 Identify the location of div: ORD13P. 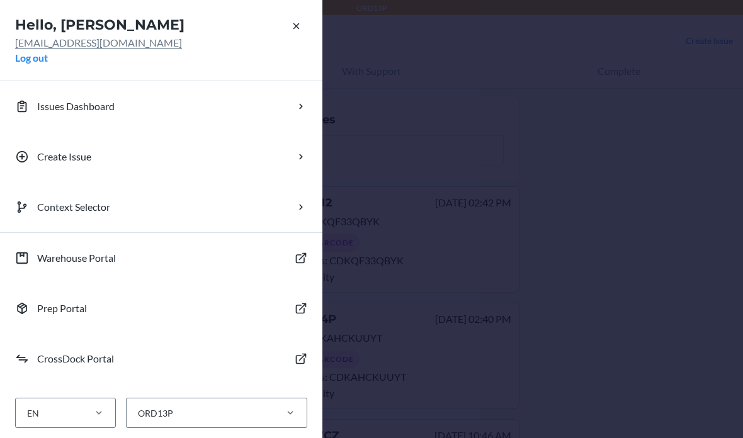
(156, 413).